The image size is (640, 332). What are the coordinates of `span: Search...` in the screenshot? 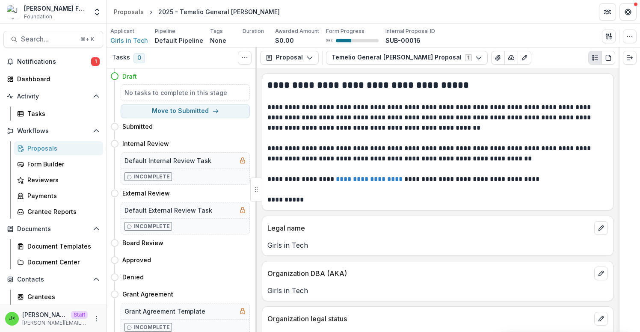 It's located at (48, 39).